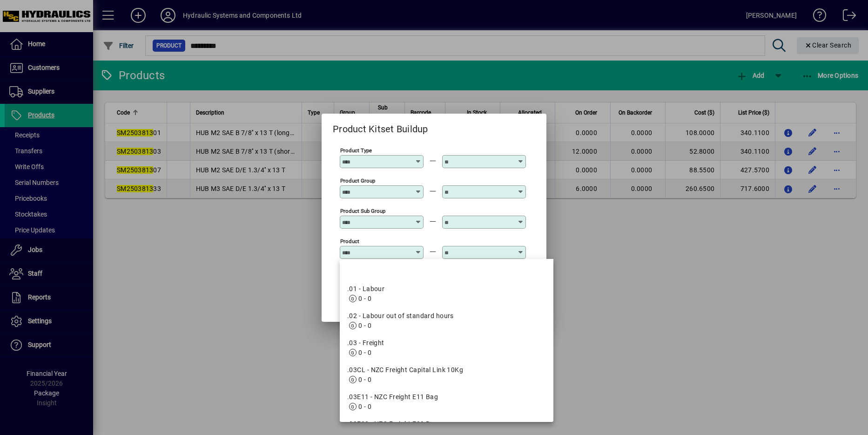  What do you see at coordinates (447, 316) in the screenshot?
I see `div: .02 - Labour out of standard hours` at bounding box center [447, 316].